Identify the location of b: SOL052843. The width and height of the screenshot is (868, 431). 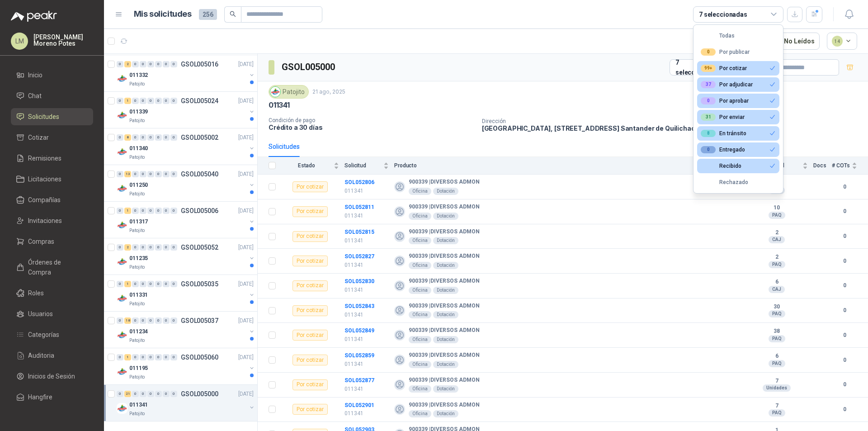
(359, 306).